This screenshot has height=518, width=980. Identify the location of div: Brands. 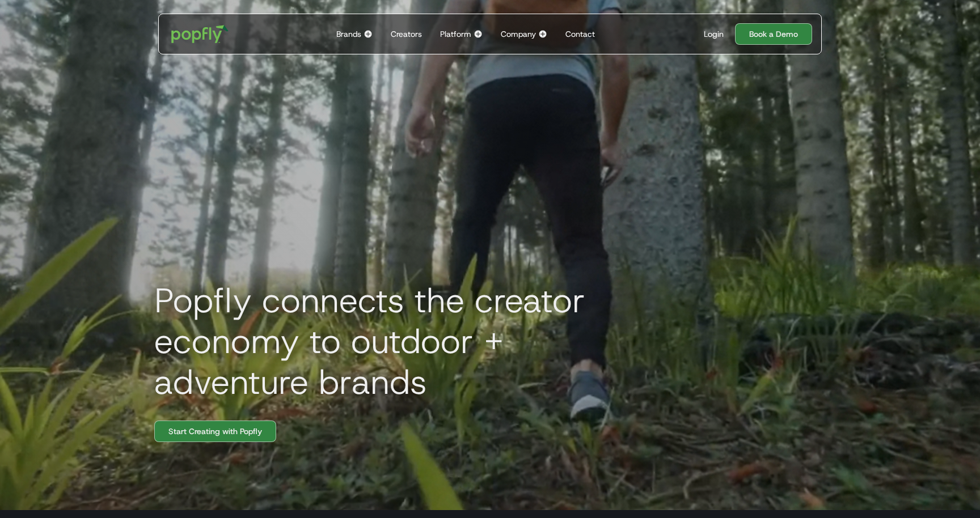
(349, 34).